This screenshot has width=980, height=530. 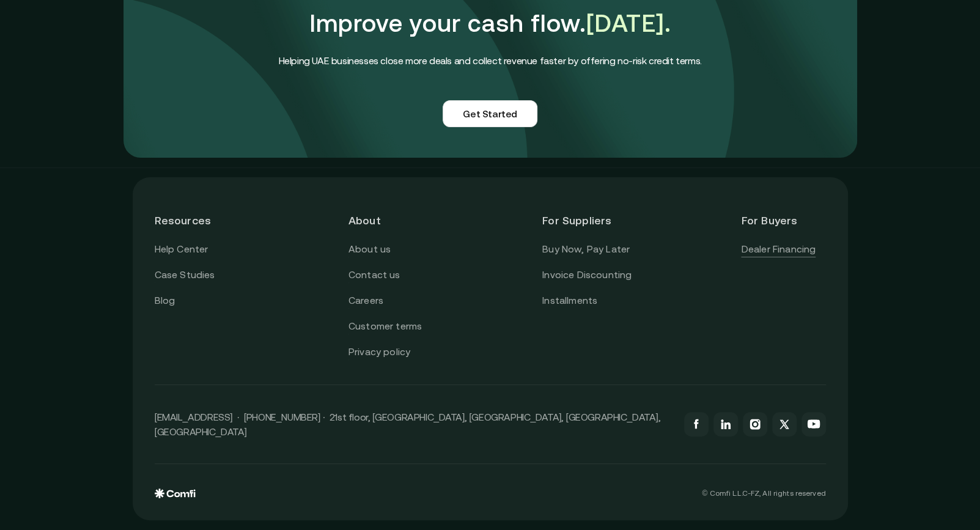 What do you see at coordinates (369, 250) in the screenshot?
I see `a: About us` at bounding box center [369, 250].